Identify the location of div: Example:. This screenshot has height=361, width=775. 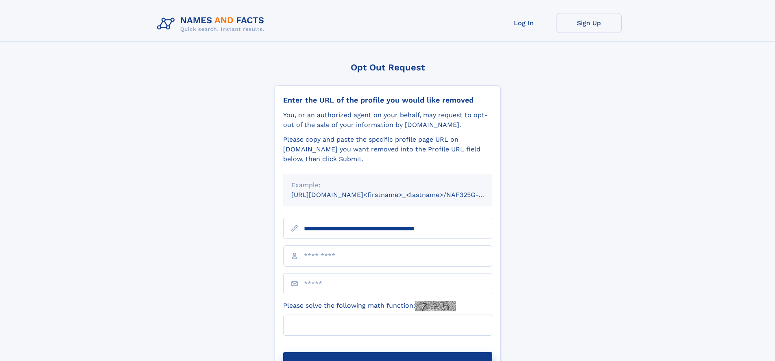
(388, 185).